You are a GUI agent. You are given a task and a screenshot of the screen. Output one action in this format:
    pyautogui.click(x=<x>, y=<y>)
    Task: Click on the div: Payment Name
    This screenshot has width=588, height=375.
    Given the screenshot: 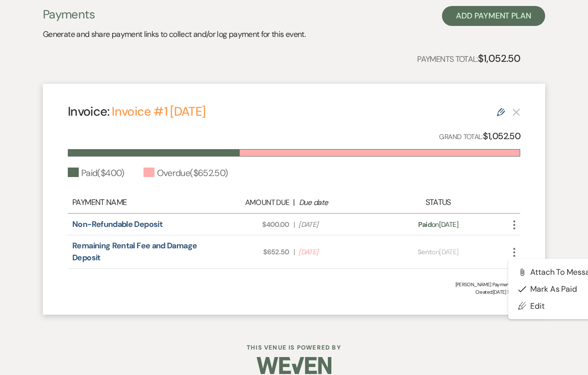 What is the action you would take?
    pyautogui.click(x=138, y=202)
    